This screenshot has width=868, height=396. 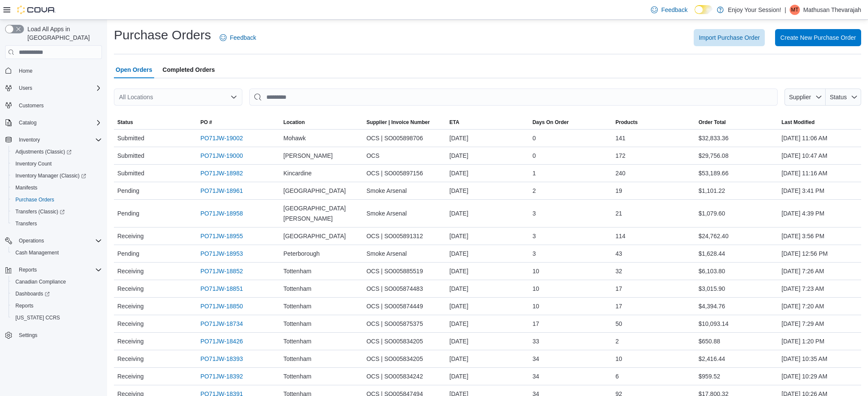 I want to click on span: 6, so click(x=617, y=376).